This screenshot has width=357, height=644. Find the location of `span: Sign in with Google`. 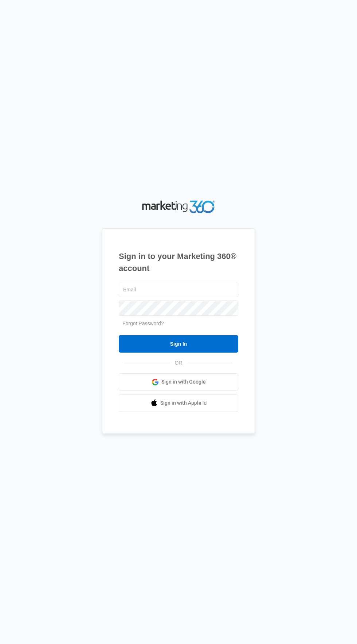

span: Sign in with Google is located at coordinates (183, 382).